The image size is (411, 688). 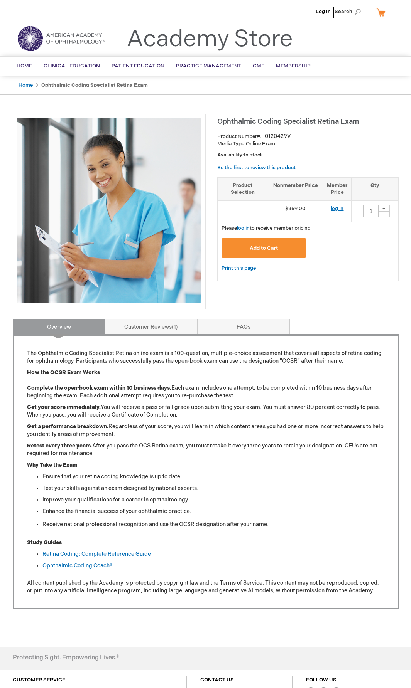 I want to click on input: Qty, so click(x=371, y=211).